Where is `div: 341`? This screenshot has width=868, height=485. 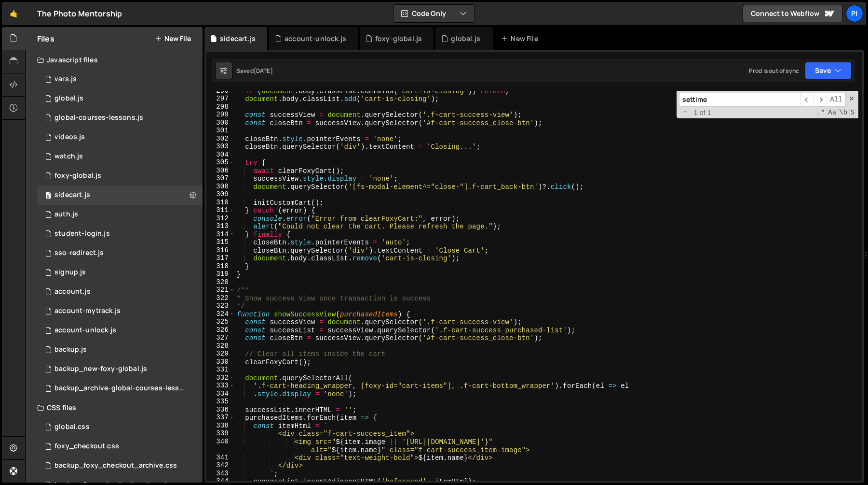
div: 341 is located at coordinates (221, 457).